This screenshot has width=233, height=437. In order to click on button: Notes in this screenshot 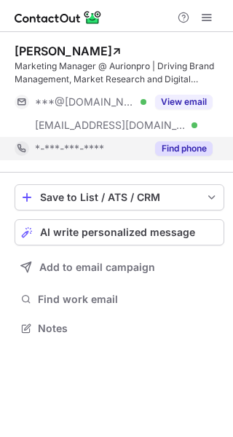, I will do `click(120, 329)`.